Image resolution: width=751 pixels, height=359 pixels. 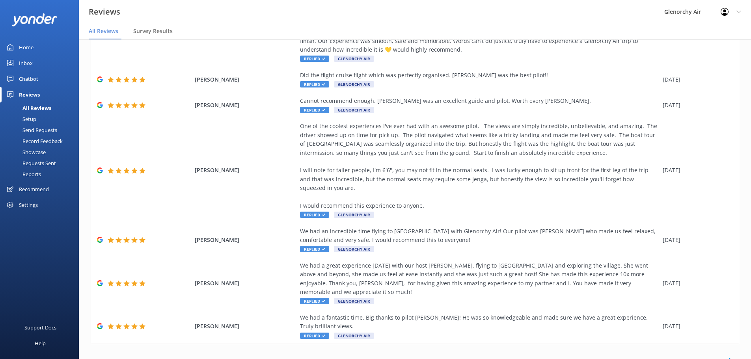 What do you see at coordinates (20, 119) in the screenshot?
I see `div: Setup` at bounding box center [20, 119].